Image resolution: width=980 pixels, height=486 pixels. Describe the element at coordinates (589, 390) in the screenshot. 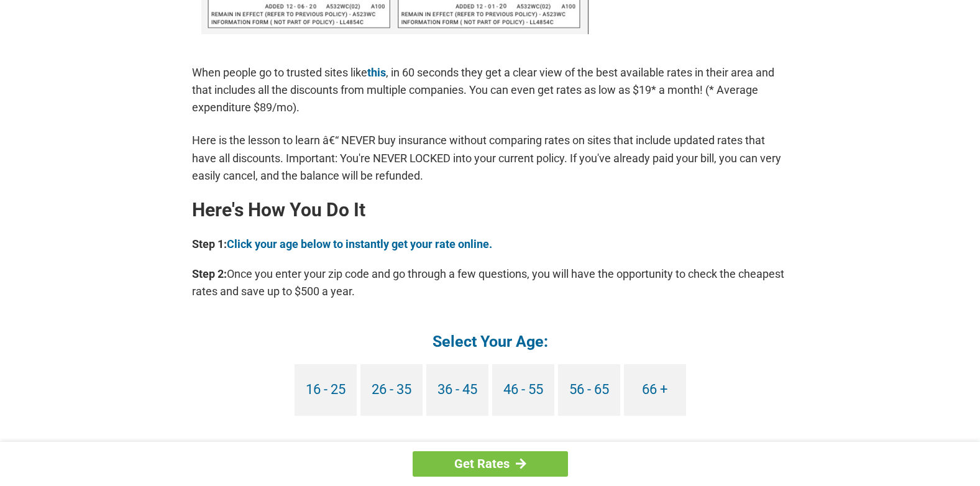

I see `a: 56 - 65` at that location.